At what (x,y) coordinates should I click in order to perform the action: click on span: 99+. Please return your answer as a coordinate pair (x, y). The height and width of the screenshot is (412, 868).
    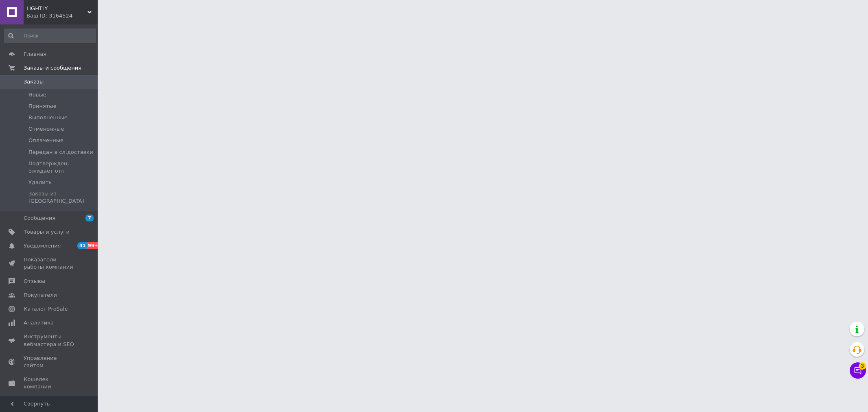
    Looking at the image, I should click on (93, 246).